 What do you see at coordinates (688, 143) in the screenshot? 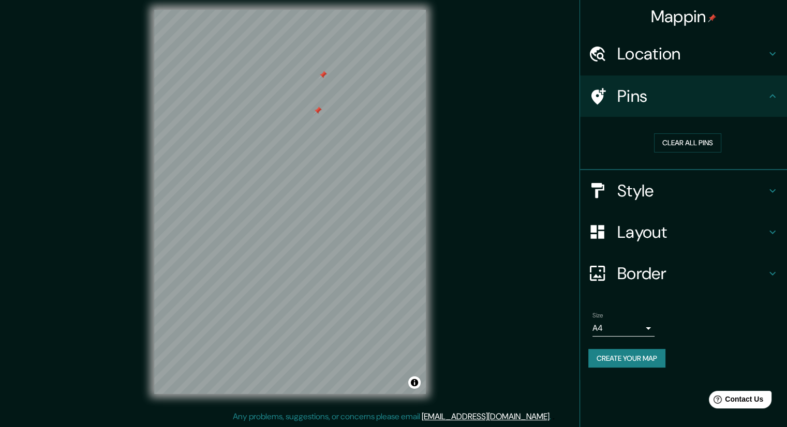
I see `button: Clear all pins` at bounding box center [688, 143].